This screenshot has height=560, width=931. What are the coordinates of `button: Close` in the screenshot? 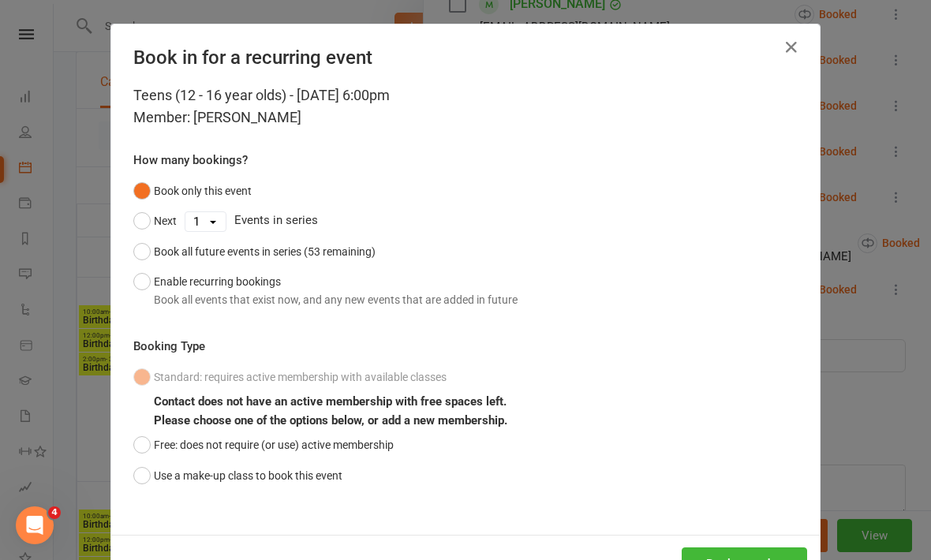 It's located at (792, 47).